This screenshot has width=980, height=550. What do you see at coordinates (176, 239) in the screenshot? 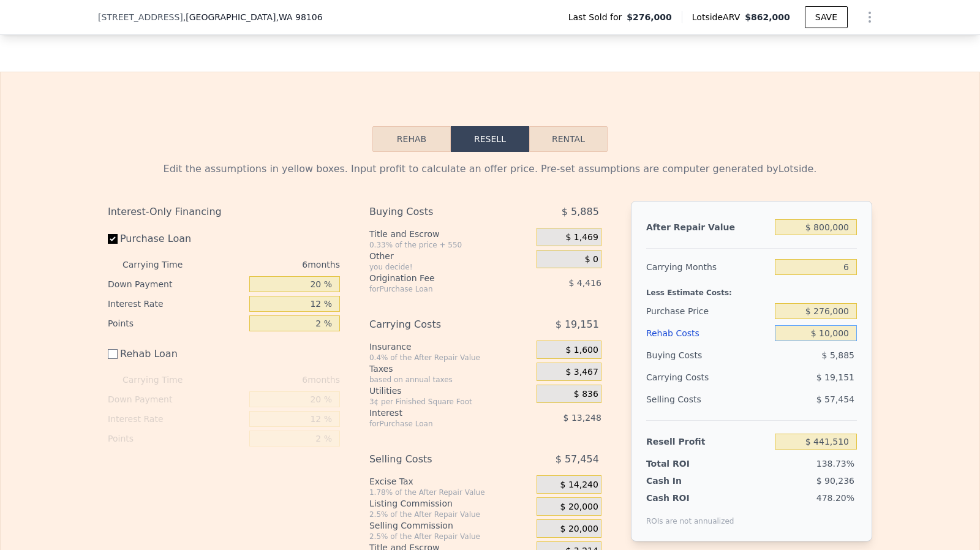
I see `label: Purchase Loan` at bounding box center [176, 239].